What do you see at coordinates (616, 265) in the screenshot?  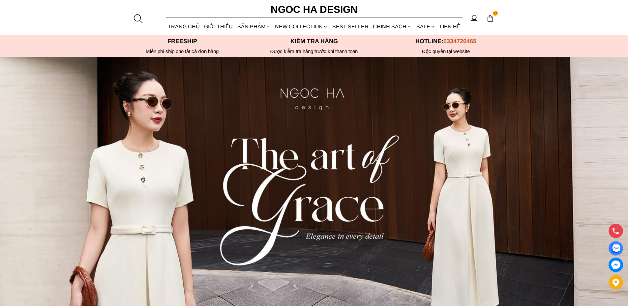 I see `img: messenger` at bounding box center [616, 265].